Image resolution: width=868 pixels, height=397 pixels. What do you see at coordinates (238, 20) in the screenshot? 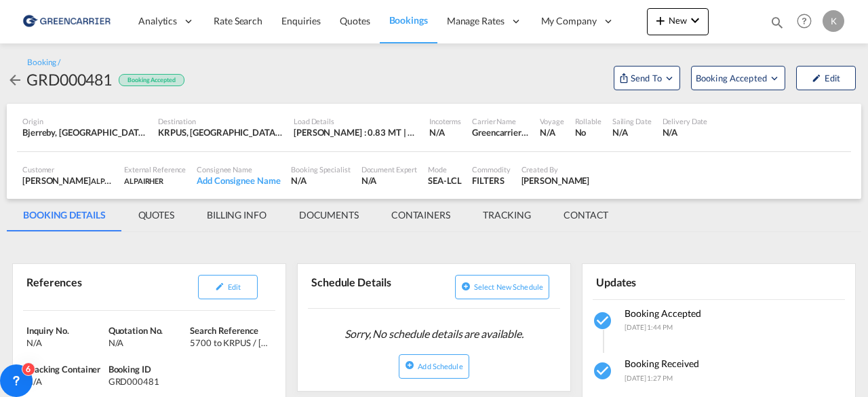
I see `span: Rate Search` at bounding box center [238, 20].